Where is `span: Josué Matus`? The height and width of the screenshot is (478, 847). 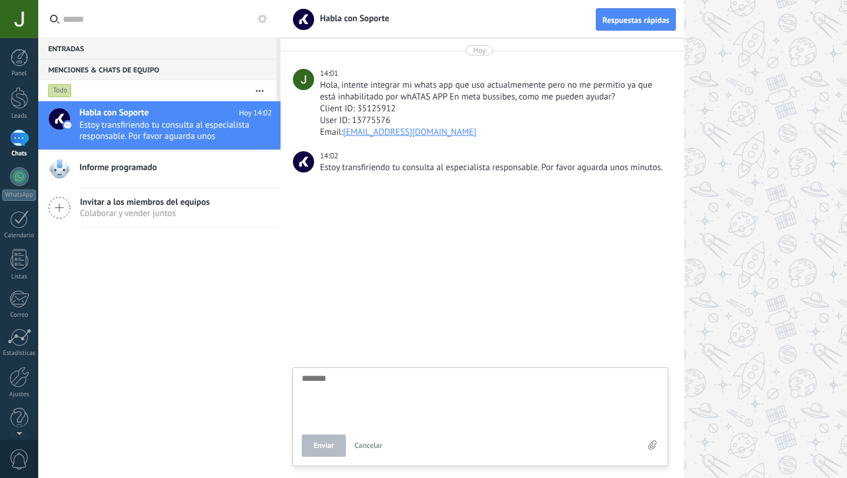 span: Josué Matus is located at coordinates (303, 79).